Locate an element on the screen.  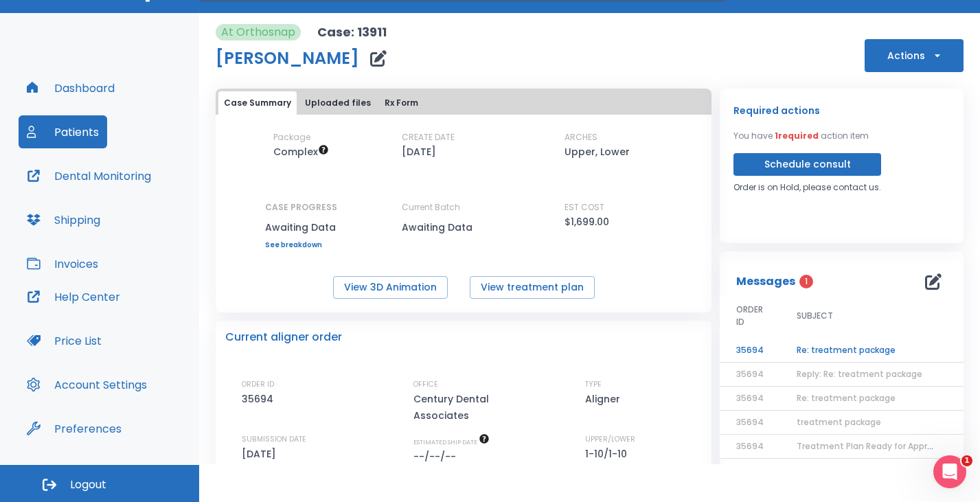
a: Patients is located at coordinates (63, 132).